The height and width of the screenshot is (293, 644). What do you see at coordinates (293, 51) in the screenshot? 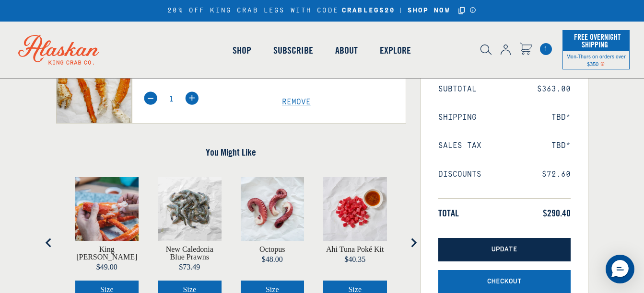
I see `a: Subscribe` at bounding box center [293, 51].